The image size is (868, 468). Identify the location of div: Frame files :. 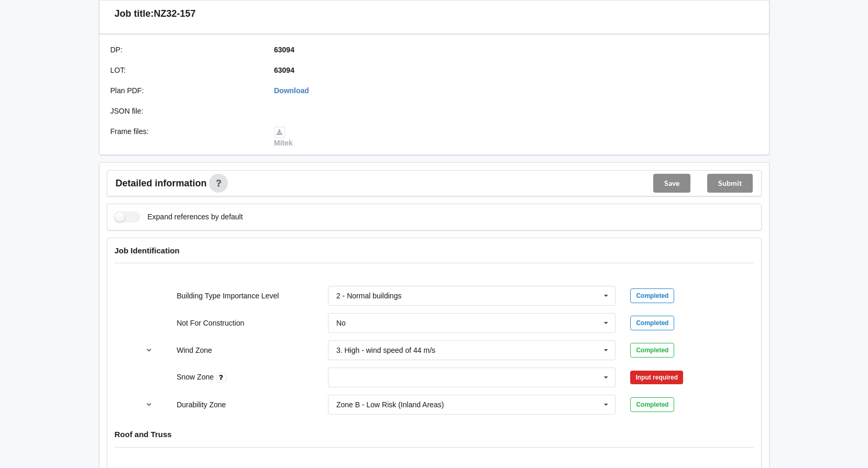
(185, 138).